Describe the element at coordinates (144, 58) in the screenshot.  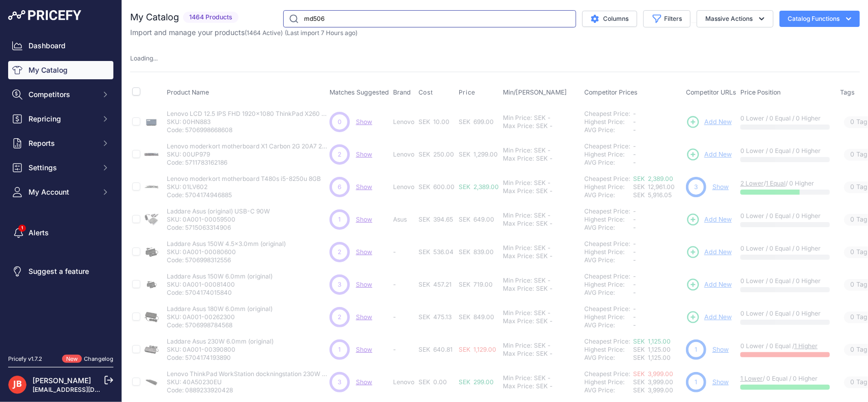
I see `span: Loading` at that location.